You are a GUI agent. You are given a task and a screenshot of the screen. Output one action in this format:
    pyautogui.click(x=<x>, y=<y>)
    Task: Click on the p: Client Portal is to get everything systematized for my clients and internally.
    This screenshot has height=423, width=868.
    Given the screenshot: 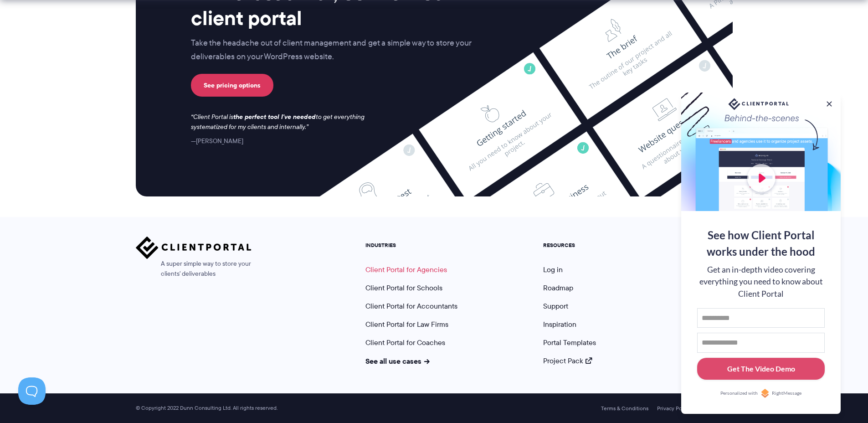 What is the action you would take?
    pyautogui.click(x=284, y=122)
    